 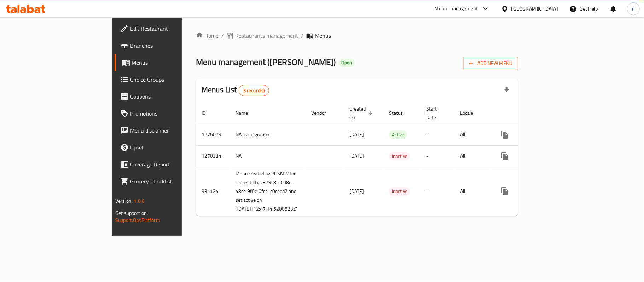 What do you see at coordinates (139, 201) in the screenshot?
I see `span: 1.0.0` at bounding box center [139, 201].